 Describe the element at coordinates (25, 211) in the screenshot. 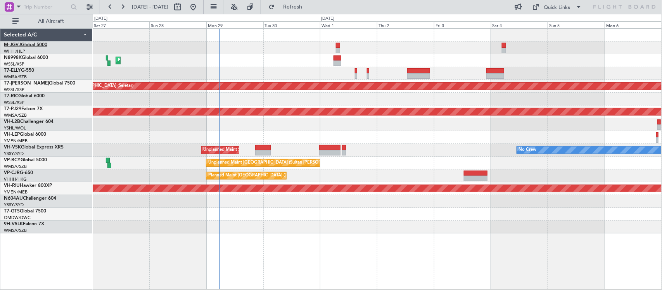

I see `a: T7-GTSGlobal 7500` at that location.